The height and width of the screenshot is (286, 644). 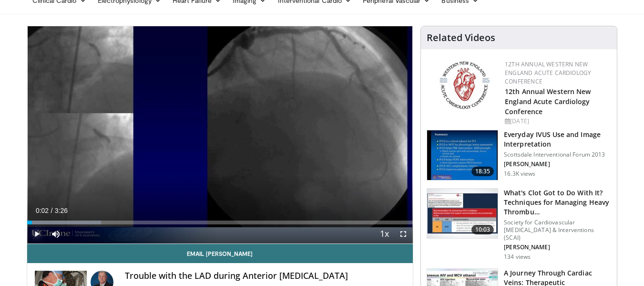 What do you see at coordinates (557, 155) in the screenshot?
I see `p: Scottsdale Interventional Forum 2013` at bounding box center [557, 155].